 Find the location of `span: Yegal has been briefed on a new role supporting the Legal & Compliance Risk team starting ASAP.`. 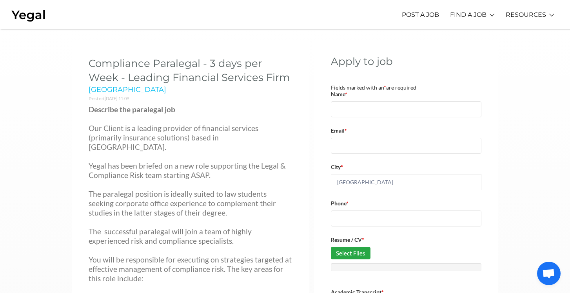

span: Yegal has been briefed on a new role supporting the Legal & Compliance Risk team starting ASAP. is located at coordinates (187, 170).